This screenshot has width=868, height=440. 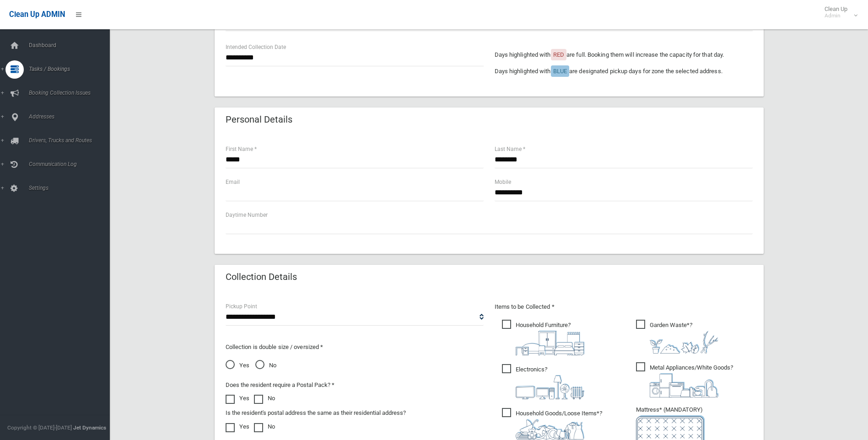 What do you see at coordinates (685, 380) in the screenshot?
I see `span: Metal Appliances/White Goods` at bounding box center [685, 380].